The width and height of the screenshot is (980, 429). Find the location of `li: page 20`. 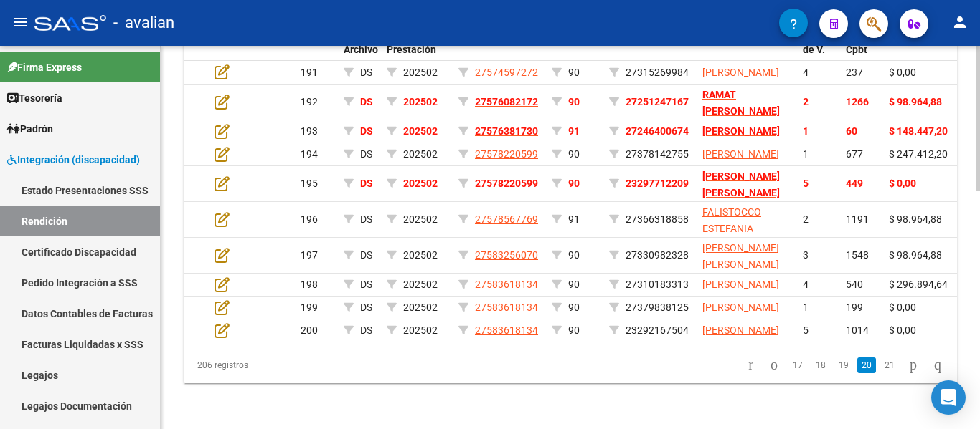

li: page 20 is located at coordinates (866, 365).